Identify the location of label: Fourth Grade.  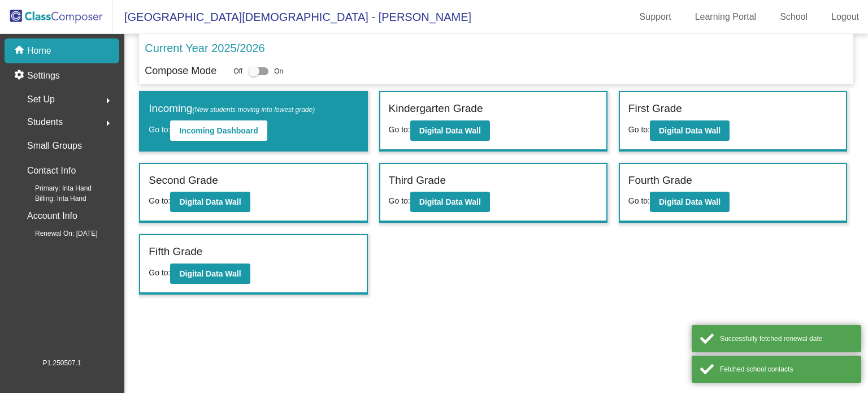
(660, 181).